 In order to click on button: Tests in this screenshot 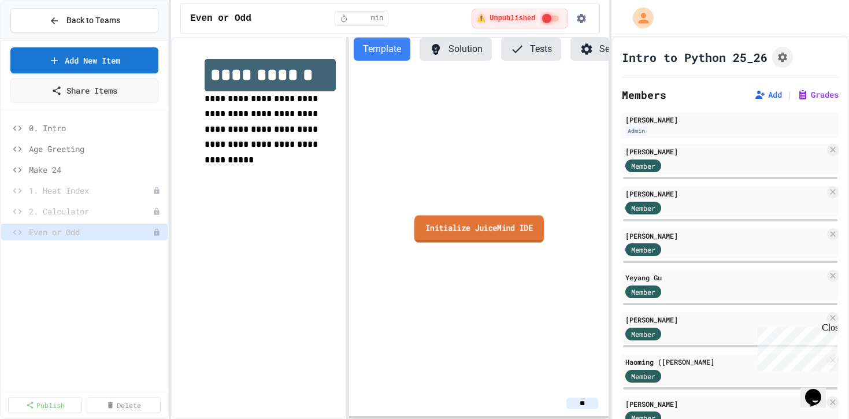, I will do `click(531, 49)`.